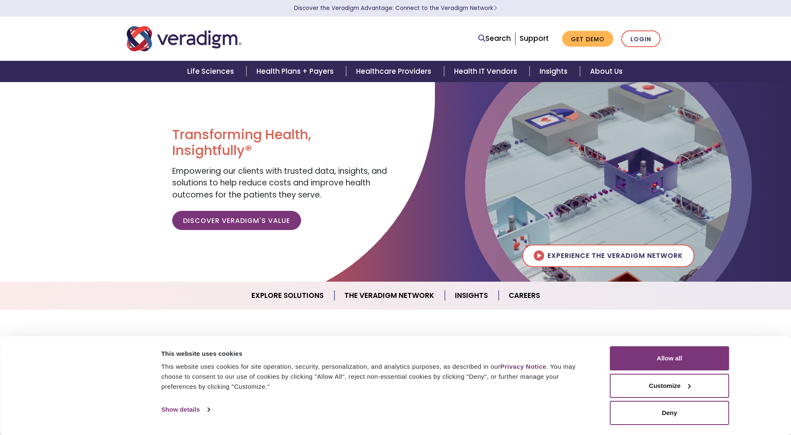 The width and height of the screenshot is (791, 435). Describe the element at coordinates (534, 38) in the screenshot. I see `a: Support` at that location.